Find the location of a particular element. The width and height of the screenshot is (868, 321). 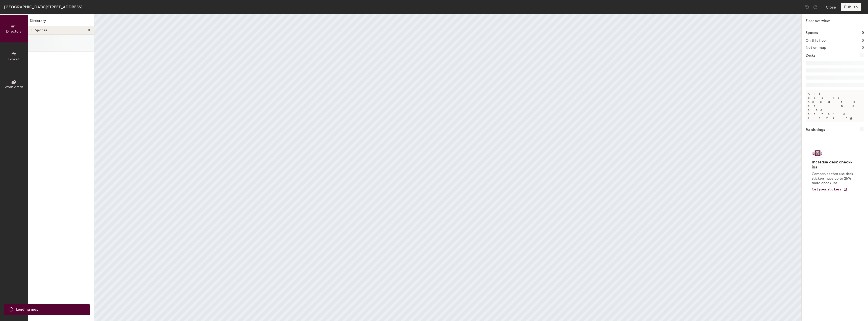

a: Get your stickers is located at coordinates (830, 190).